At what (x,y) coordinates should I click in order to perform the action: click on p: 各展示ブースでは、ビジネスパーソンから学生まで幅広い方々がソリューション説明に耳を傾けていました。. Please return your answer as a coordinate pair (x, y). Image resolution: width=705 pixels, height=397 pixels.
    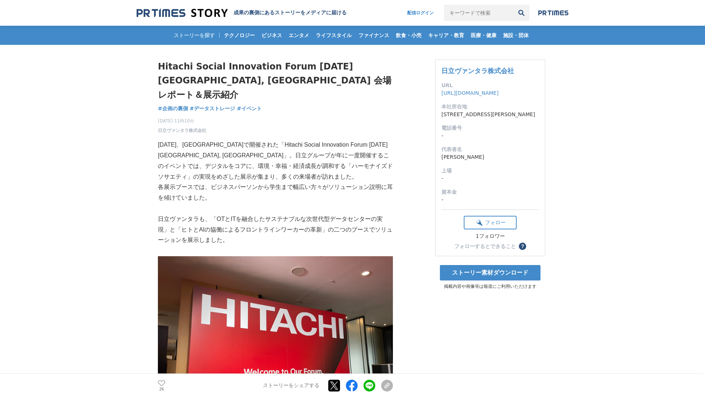
    Looking at the image, I should click on (275, 192).